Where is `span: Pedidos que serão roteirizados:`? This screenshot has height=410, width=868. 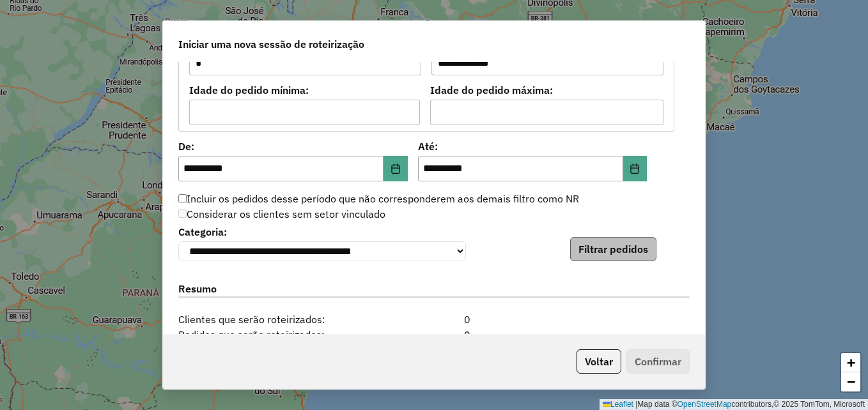 span: Pedidos que serão roteirizados: is located at coordinates (280, 334).